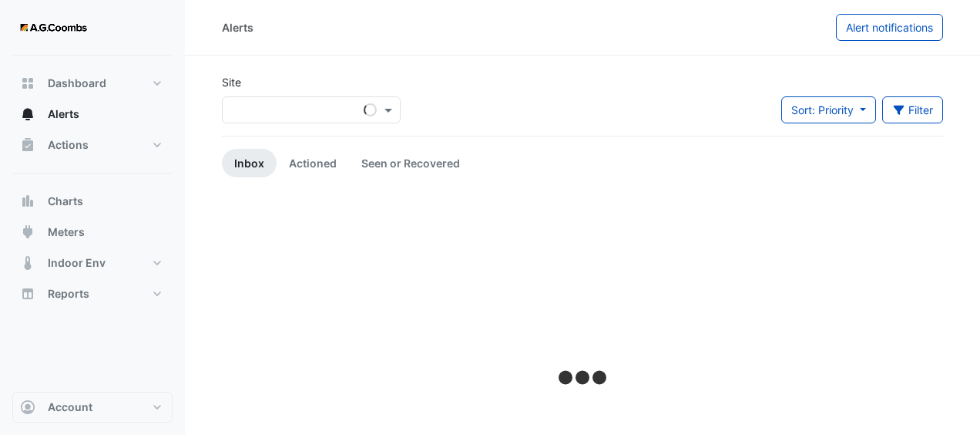  What do you see at coordinates (890, 27) in the screenshot?
I see `span: Alert notifications` at bounding box center [890, 27].